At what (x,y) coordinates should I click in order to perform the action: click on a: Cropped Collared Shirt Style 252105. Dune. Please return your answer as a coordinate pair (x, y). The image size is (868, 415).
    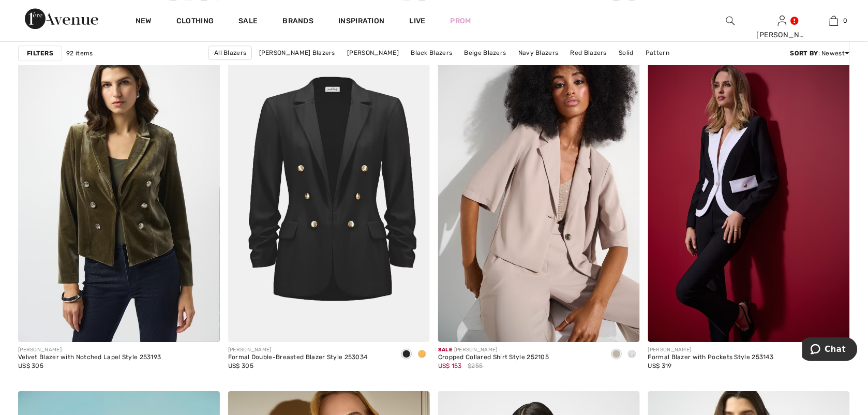
    Looking at the image, I should click on (539, 190).